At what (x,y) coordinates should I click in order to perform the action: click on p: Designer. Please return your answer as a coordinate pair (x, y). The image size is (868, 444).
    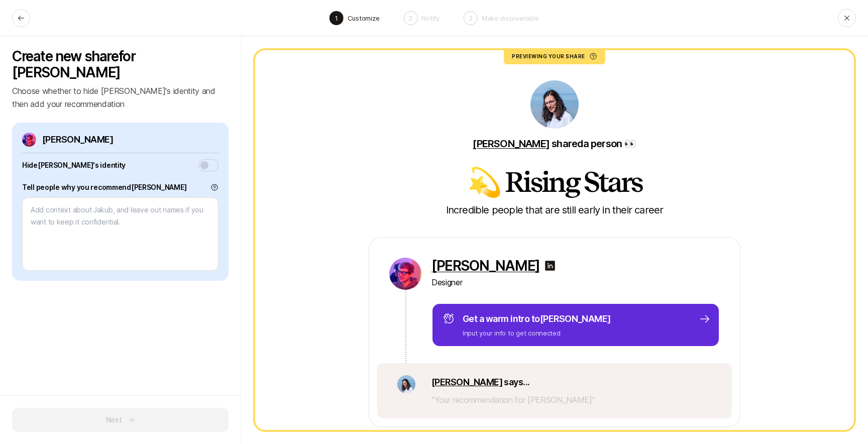
    Looking at the image, I should click on (575, 282).